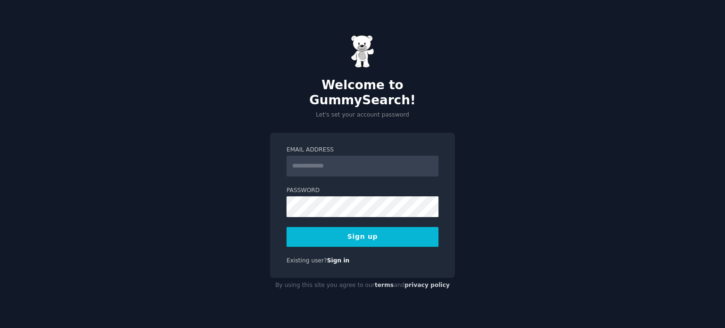 The width and height of the screenshot is (725, 328). I want to click on button: Sign up, so click(363, 237).